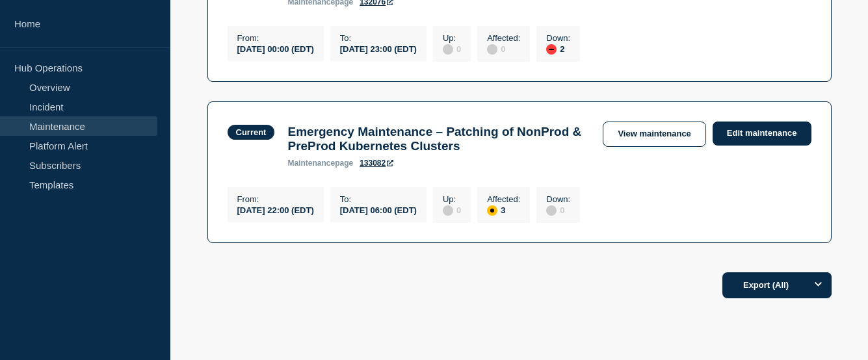 This screenshot has width=868, height=360. Describe the element at coordinates (377, 163) in the screenshot. I see `a: 133082` at that location.